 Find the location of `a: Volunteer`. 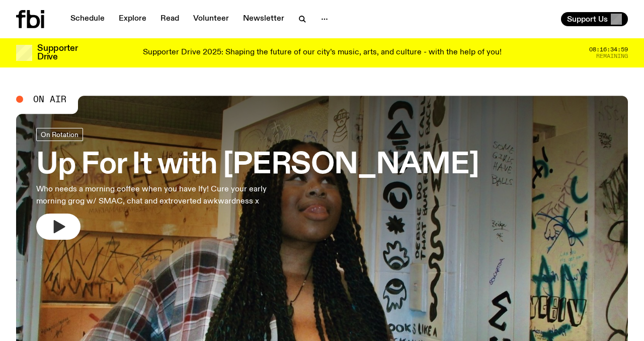

a: Volunteer is located at coordinates (211, 19).